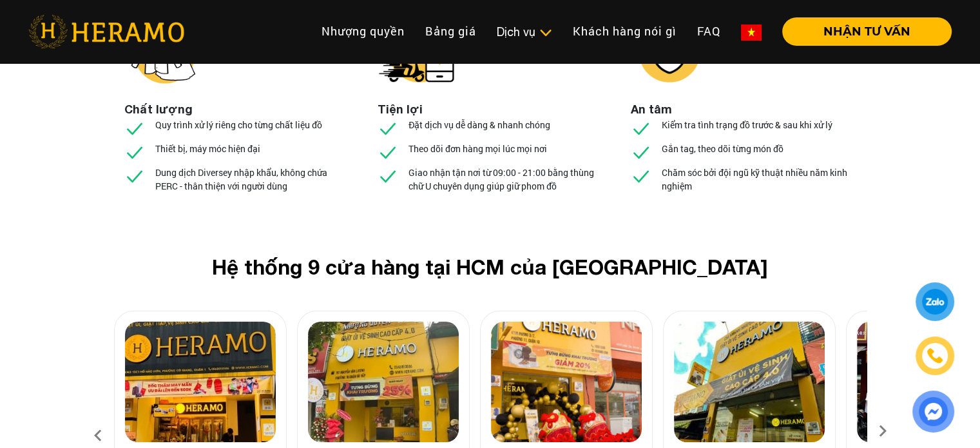 The image size is (980, 448). I want to click on a: Khách hàng nói gì, so click(624, 31).